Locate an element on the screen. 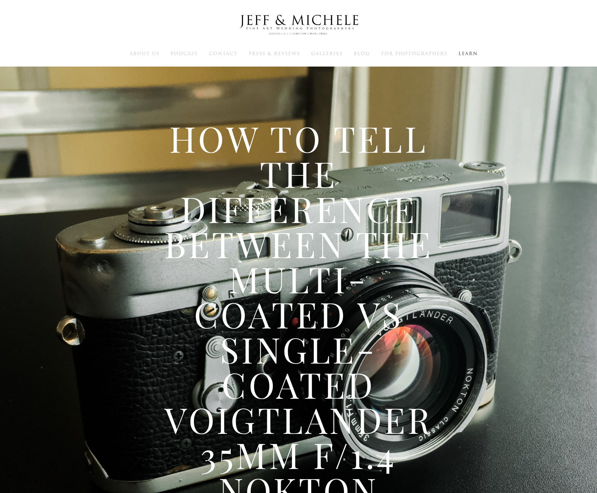 The height and width of the screenshot is (493, 597). span: Blog is located at coordinates (362, 53).